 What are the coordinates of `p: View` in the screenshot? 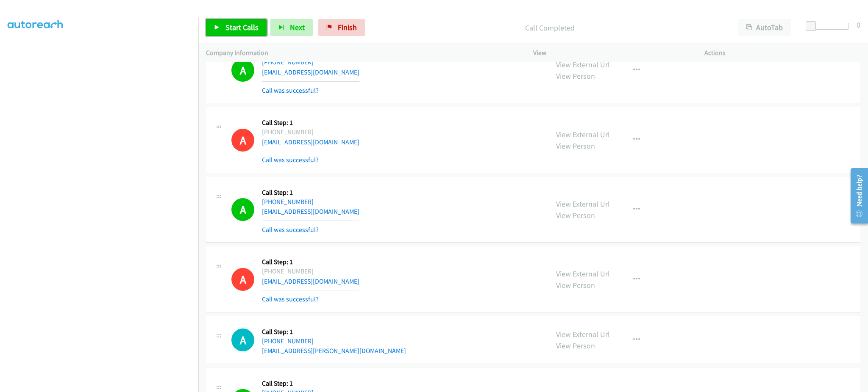 It's located at (611, 53).